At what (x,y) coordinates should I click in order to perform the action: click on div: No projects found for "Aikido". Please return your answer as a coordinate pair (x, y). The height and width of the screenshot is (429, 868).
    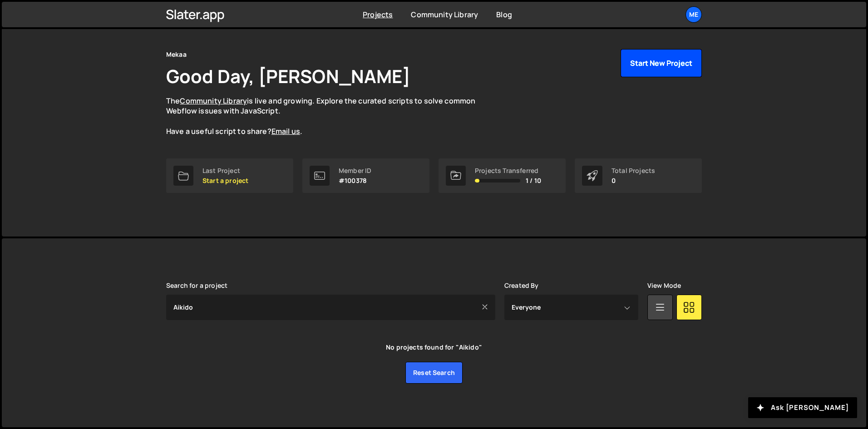
    Looking at the image, I should click on (434, 347).